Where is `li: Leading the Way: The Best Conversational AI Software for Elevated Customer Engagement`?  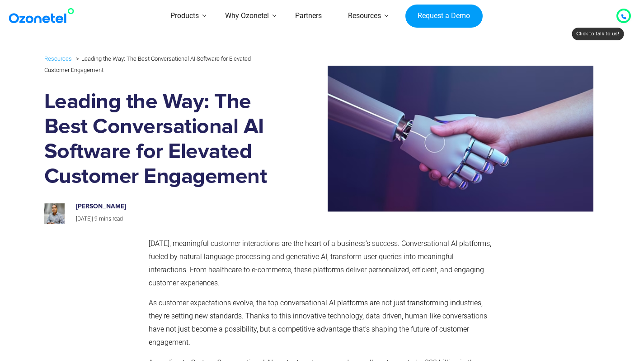 li: Leading the Way: The Best Conversational AI Software for Elevated Customer Engagement is located at coordinates (147, 63).